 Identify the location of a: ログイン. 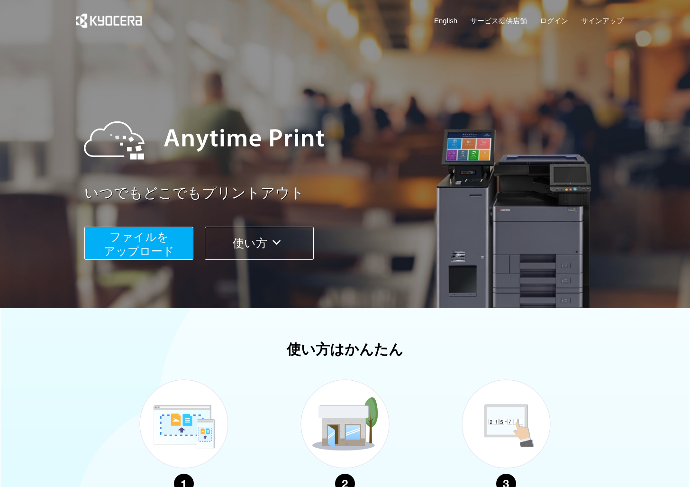
(554, 20).